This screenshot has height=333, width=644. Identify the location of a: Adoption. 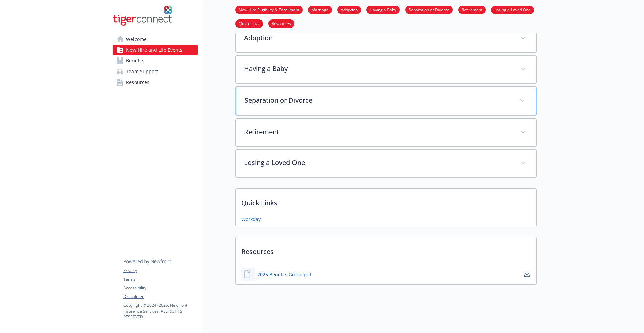
(349, 9).